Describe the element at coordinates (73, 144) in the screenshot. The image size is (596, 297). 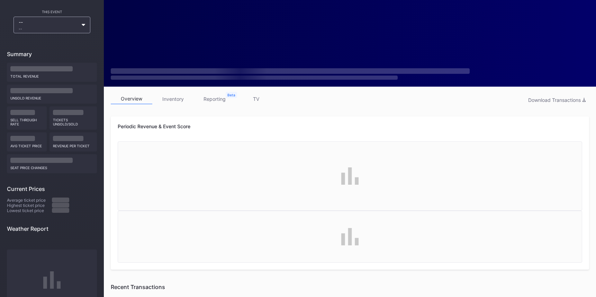
I see `div: Revenue per ticket` at that location.